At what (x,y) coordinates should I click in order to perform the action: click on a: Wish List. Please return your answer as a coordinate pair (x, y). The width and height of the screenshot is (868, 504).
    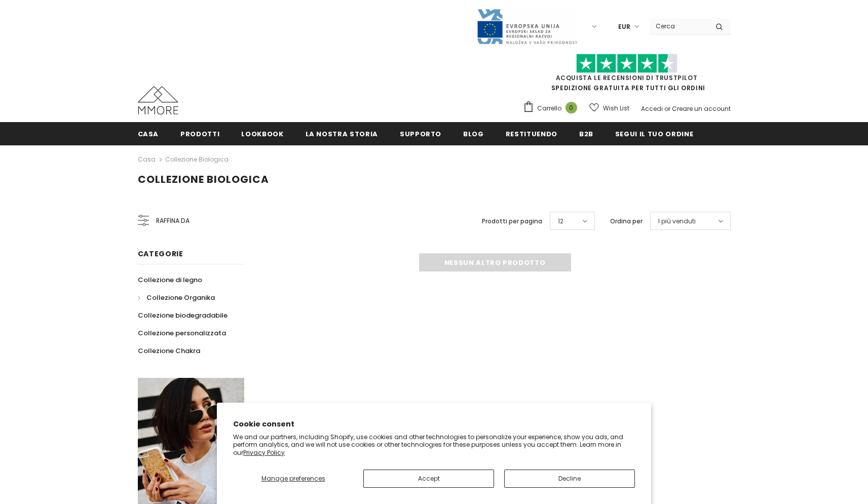
    Looking at the image, I should click on (609, 107).